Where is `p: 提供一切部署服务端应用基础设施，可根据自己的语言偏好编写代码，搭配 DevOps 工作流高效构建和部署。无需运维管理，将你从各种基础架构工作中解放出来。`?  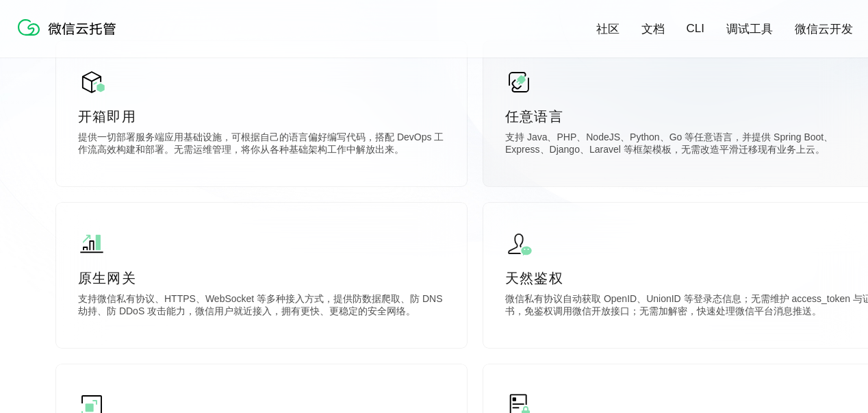 p: 提供一切部署服务端应用基础设施，可根据自己的语言偏好编写代码，搭配 DevOps 工作流高效构建和部署。无需运维管理，将你从各种基础架构工作中解放出来。 is located at coordinates (261, 145).